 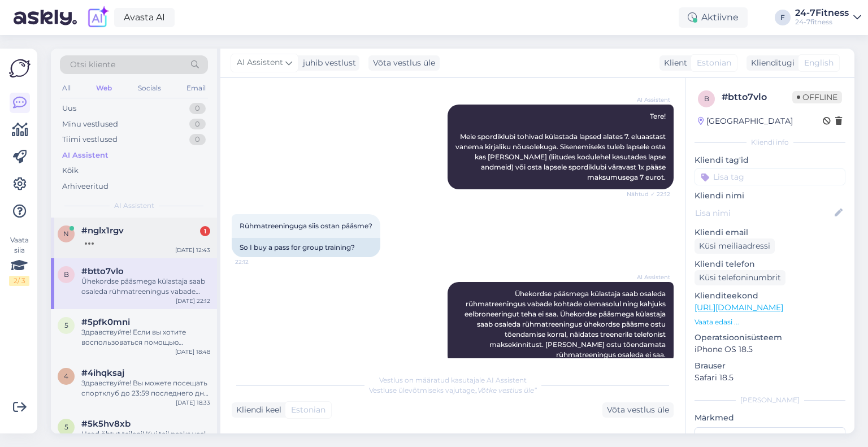 I want to click on img: explore-ai, so click(x=98, y=18).